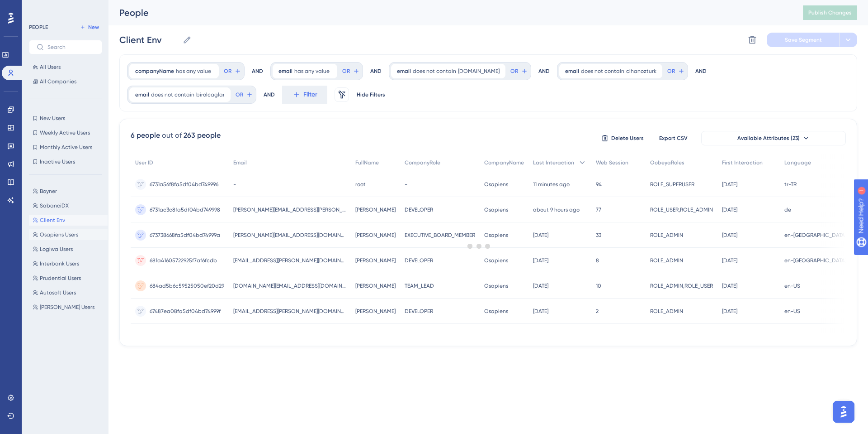 The width and height of the screenshot is (868, 434). What do you see at coordinates (68, 249) in the screenshot?
I see `button: Logiwa Users` at bounding box center [68, 249].